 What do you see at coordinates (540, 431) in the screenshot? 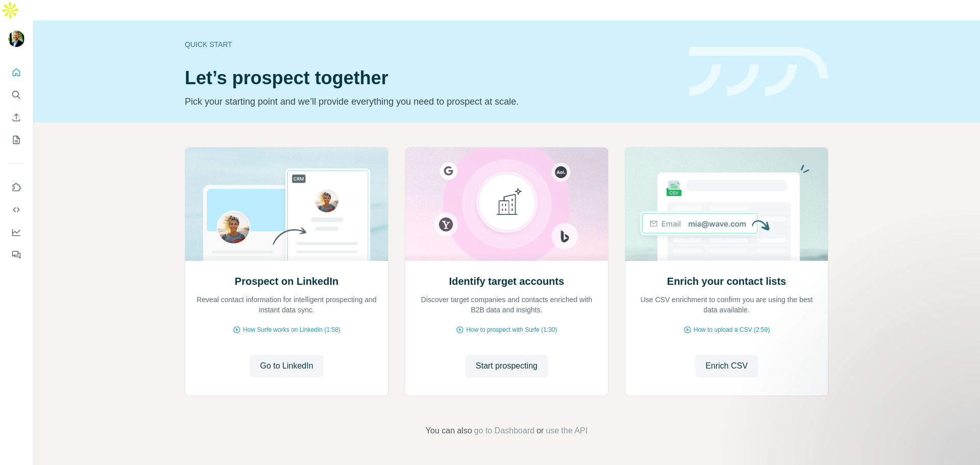
I see `span: or` at bounding box center [540, 431].